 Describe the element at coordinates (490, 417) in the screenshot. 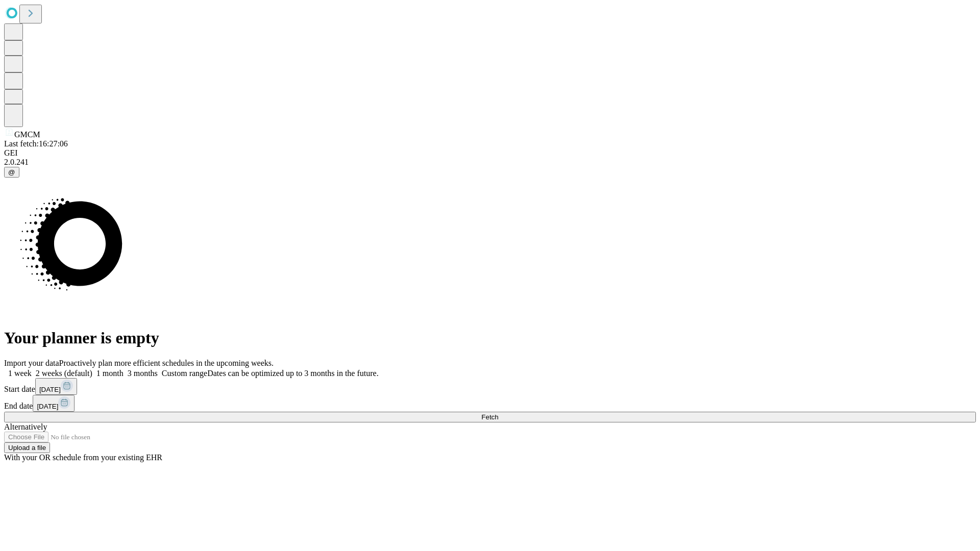

I see `span: Fetch` at that location.